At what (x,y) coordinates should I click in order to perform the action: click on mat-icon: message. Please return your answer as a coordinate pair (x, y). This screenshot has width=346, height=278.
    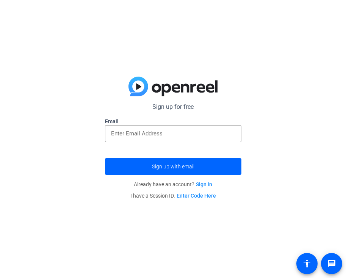
    Looking at the image, I should click on (332, 263).